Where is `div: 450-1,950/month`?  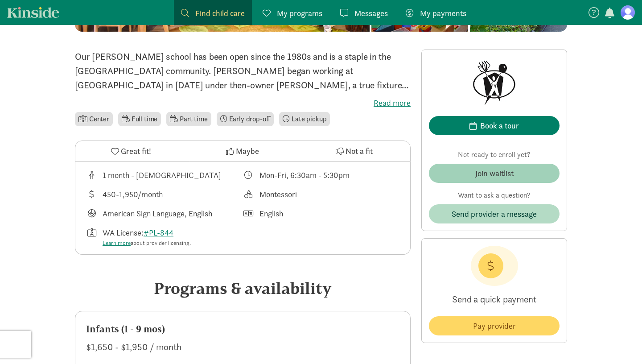
div: 450-1,950/month is located at coordinates (132, 194).